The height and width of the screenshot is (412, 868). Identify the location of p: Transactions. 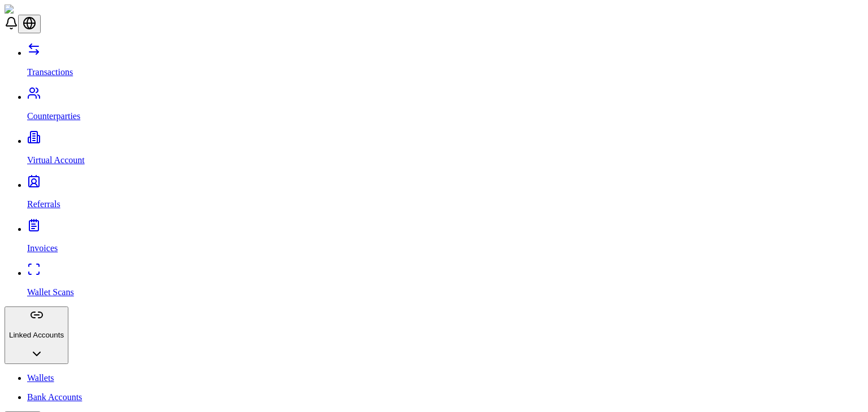
(445, 72).